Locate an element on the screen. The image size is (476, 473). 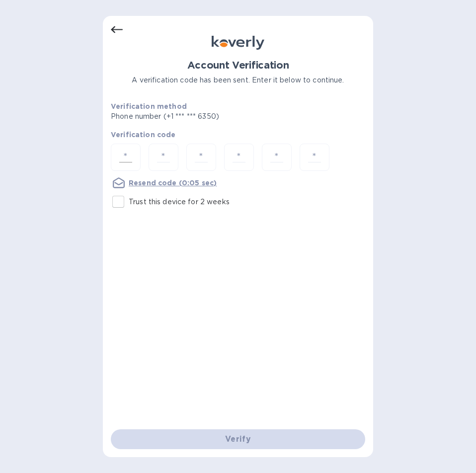
u: Resend code (0:05 sec) is located at coordinates (173, 183).